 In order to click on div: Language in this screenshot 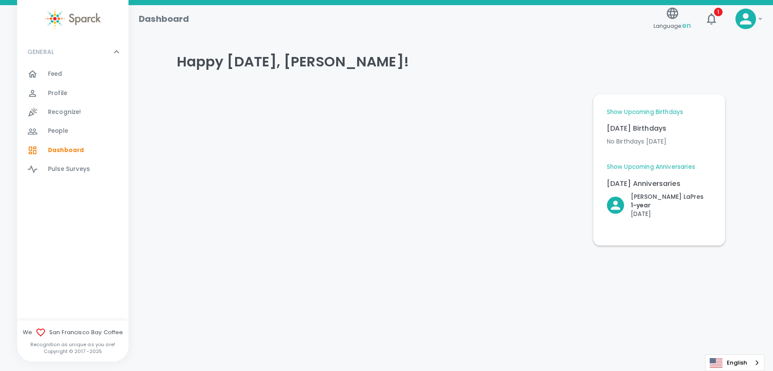, I will do `click(734, 362)`.